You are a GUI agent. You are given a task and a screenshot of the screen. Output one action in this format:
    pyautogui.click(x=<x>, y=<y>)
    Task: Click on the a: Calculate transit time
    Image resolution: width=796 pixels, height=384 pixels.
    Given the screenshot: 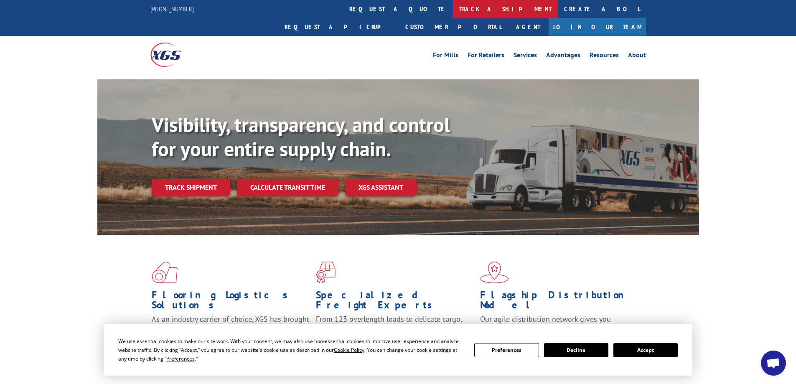 What is the action you would take?
    pyautogui.click(x=288, y=187)
    